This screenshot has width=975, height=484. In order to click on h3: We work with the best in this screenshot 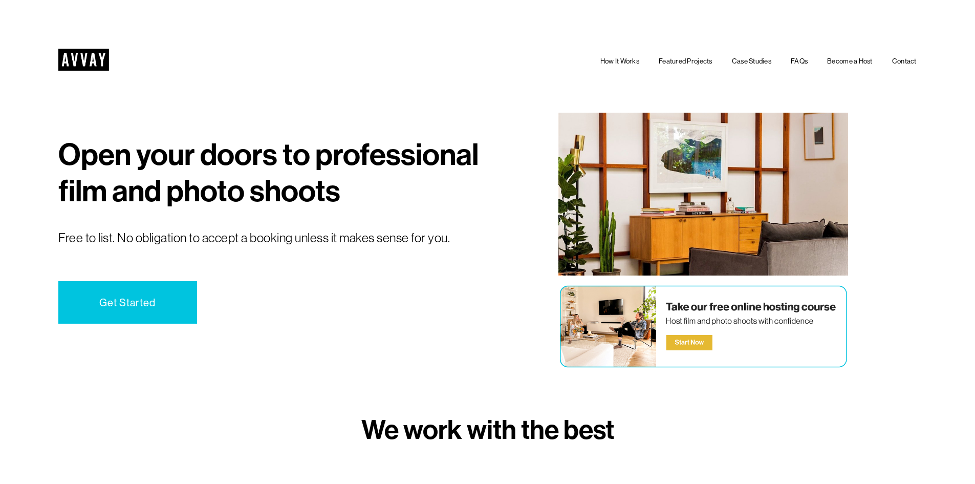, I will do `click(487, 430)`.